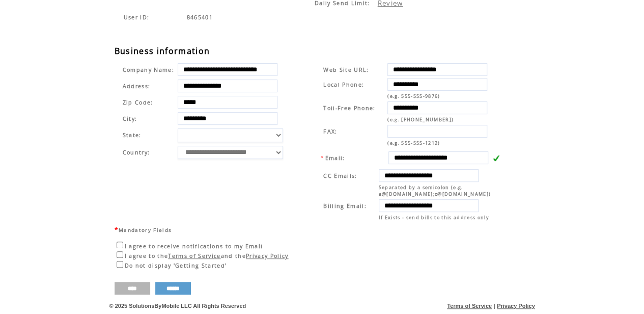  Describe the element at coordinates (413, 96) in the screenshot. I see `span: (e.g. 555-555-9876)` at that location.